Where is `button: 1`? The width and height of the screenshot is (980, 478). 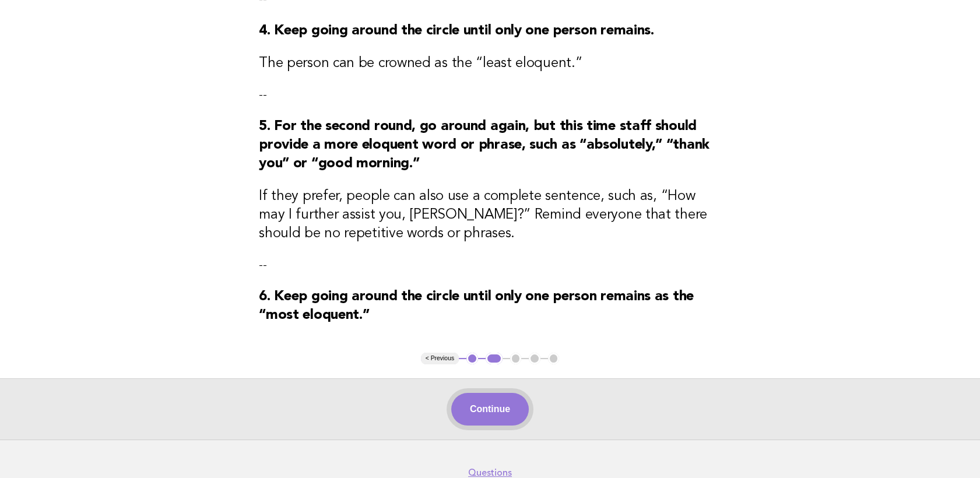 button: 1 is located at coordinates (472, 359).